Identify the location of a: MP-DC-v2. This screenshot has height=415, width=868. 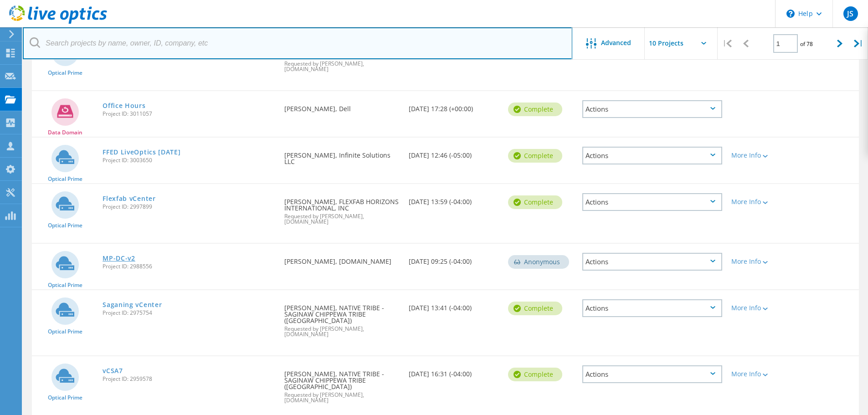
(119, 258).